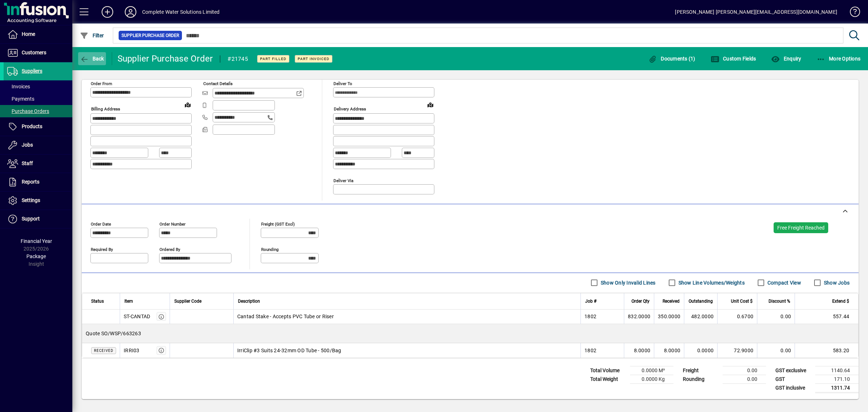 This screenshot has height=412, width=868. What do you see at coordinates (34, 52) in the screenshot?
I see `span: Customers` at bounding box center [34, 52].